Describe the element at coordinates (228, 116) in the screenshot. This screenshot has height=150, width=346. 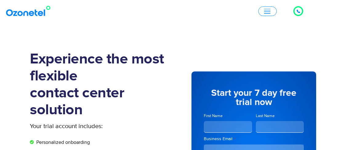
I see `label: First Name` at that location.